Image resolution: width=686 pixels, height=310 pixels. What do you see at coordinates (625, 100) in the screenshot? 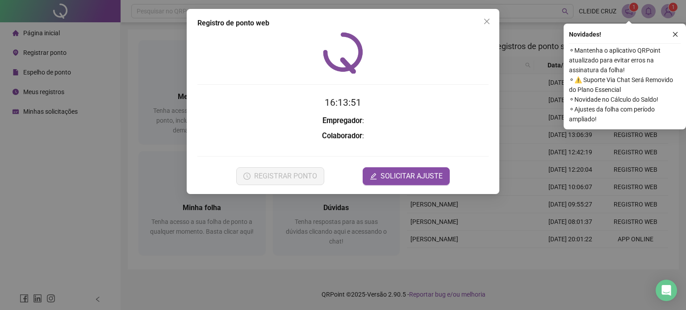
I see `span: ⚬ Novidade no Cálculo do Saldo!` at bounding box center [625, 100].